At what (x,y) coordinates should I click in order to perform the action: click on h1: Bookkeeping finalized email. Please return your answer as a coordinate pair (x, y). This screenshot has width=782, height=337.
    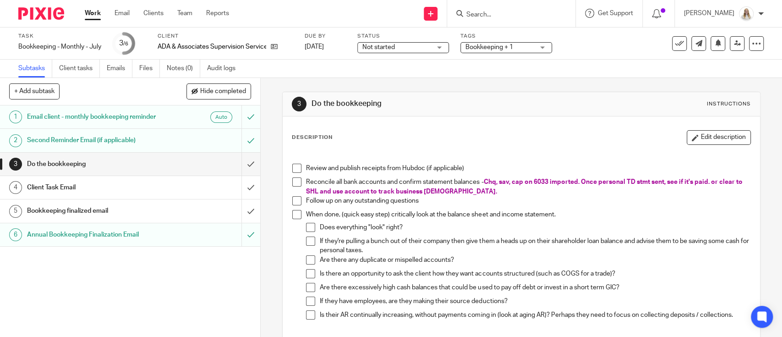
    Looking at the image, I should click on (95, 211).